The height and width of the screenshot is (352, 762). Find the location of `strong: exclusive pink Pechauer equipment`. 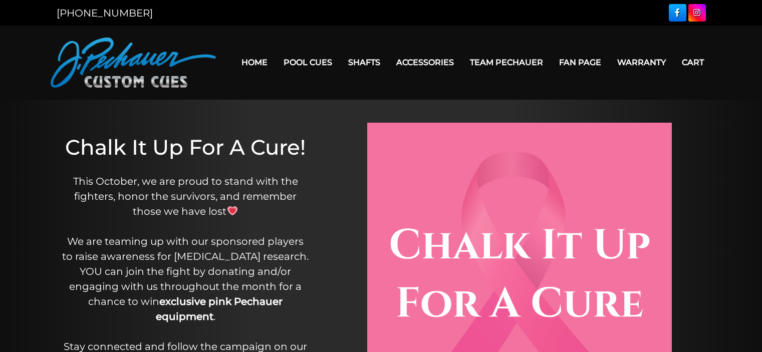

strong: exclusive pink Pechauer equipment is located at coordinates (220, 309).